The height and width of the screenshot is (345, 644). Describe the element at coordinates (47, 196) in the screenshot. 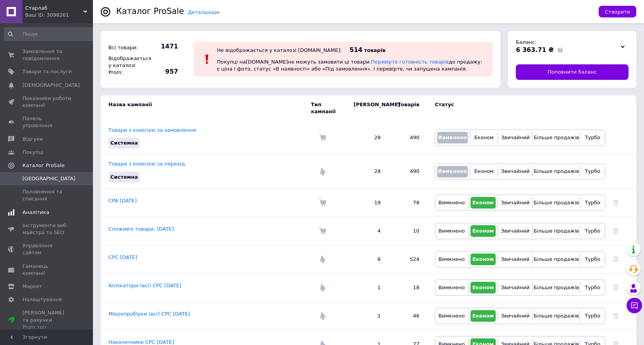

I see `span: Поповнення та списання` at that location.